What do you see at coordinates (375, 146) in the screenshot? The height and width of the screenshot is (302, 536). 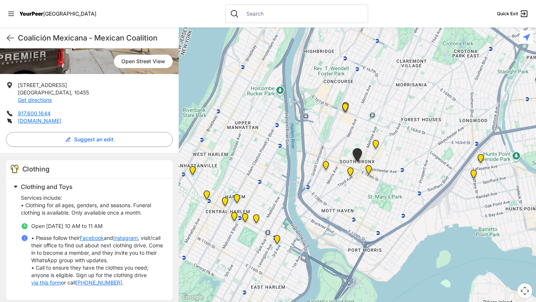 I see `div: Bronx Youth Center (BYC)` at bounding box center [375, 146].